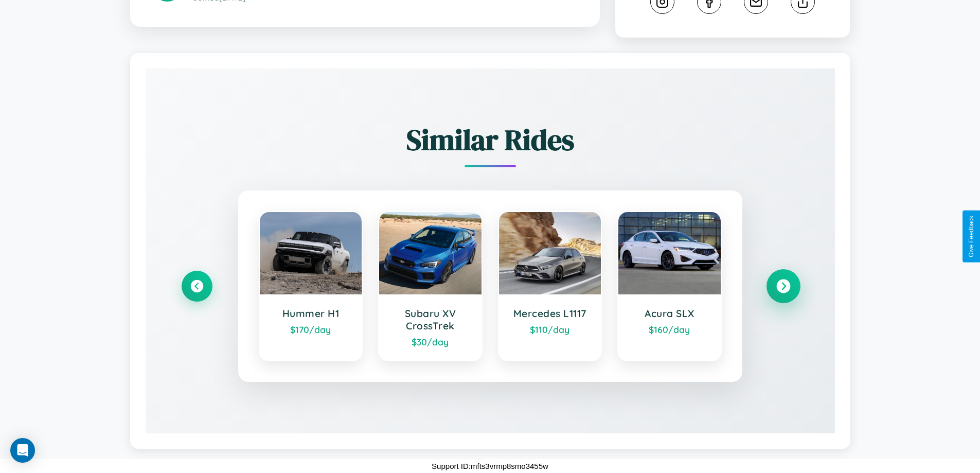  What do you see at coordinates (311, 313) in the screenshot?
I see `h3: Hummer H1` at bounding box center [311, 313].